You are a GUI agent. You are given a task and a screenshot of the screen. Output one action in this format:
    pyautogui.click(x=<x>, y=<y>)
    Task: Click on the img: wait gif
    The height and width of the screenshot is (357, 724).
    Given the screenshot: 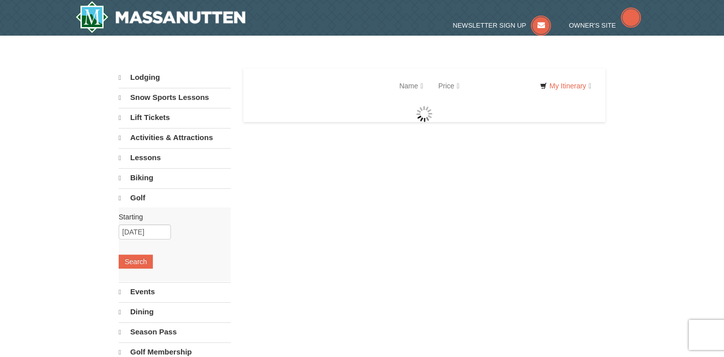 What is the action you would take?
    pyautogui.click(x=424, y=114)
    